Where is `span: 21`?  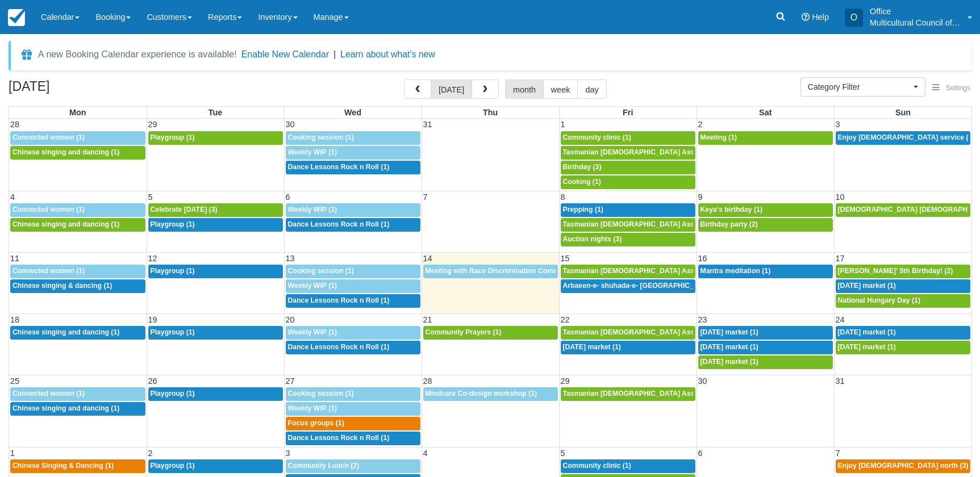
span: 21 is located at coordinates (428, 320).